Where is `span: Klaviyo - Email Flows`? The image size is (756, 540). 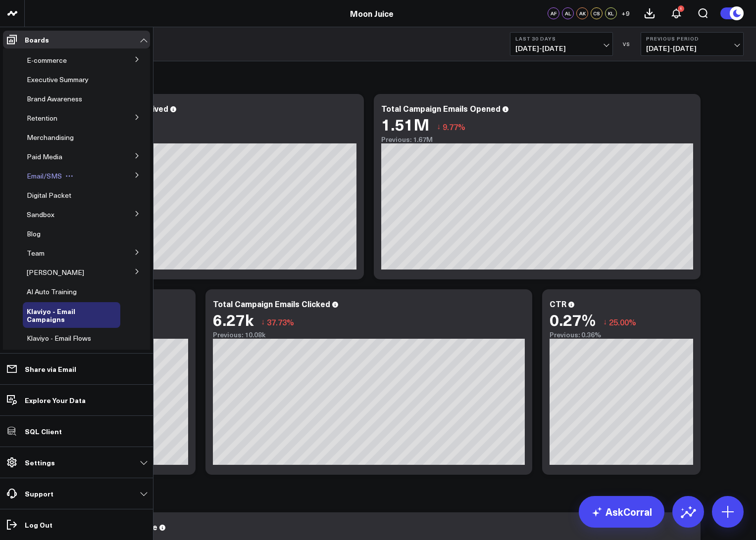
span: Klaviyo - Email Flows is located at coordinates (59, 338).